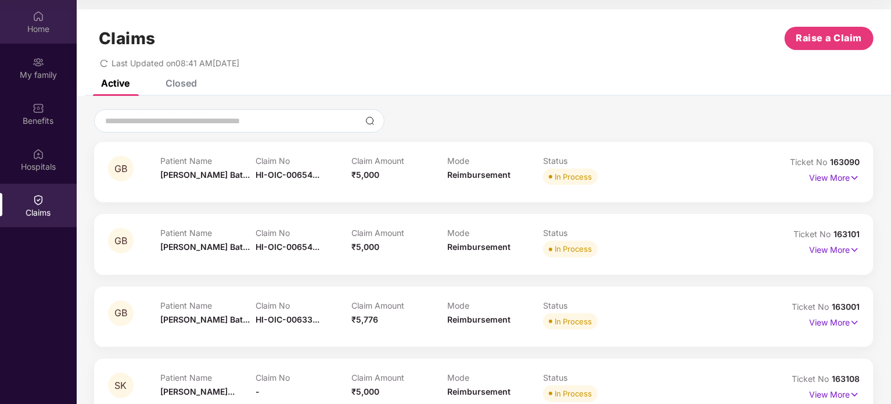 The image size is (891, 404). What do you see at coordinates (829, 38) in the screenshot?
I see `span: Raise a Claim` at bounding box center [829, 38].